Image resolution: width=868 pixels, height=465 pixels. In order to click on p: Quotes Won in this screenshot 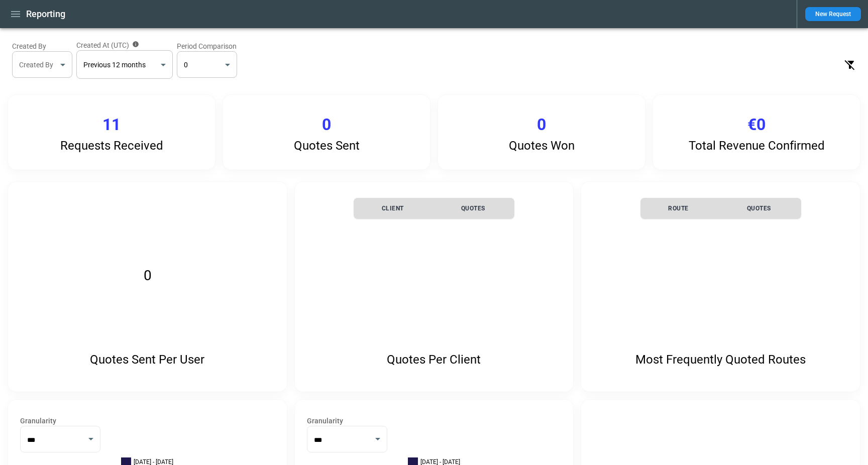, I will do `click(541, 146)`.